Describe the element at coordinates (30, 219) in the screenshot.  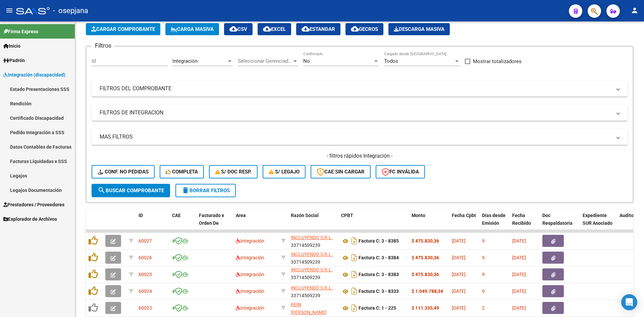
I see `span: Explorador de Archivos` at that location.